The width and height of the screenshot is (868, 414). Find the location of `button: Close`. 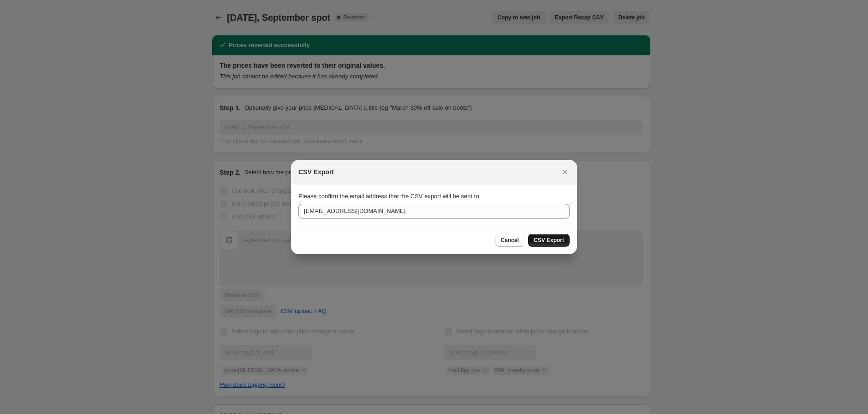

button: Close is located at coordinates (565, 172).